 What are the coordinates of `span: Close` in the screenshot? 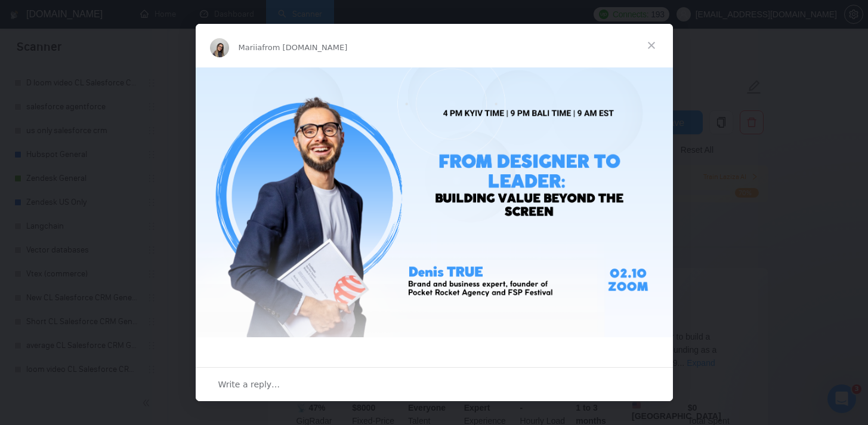 It's located at (651, 46).